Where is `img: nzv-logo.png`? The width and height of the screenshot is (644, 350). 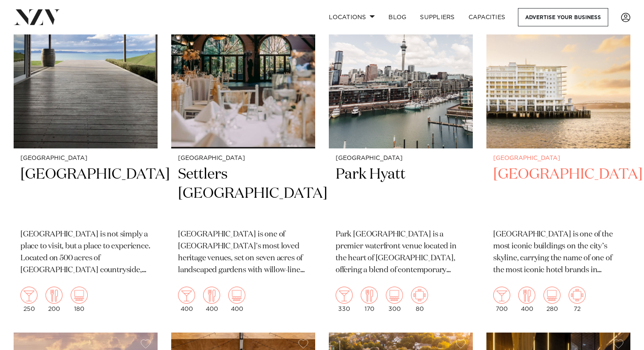
img: nzv-logo.png is located at coordinates (37, 17).